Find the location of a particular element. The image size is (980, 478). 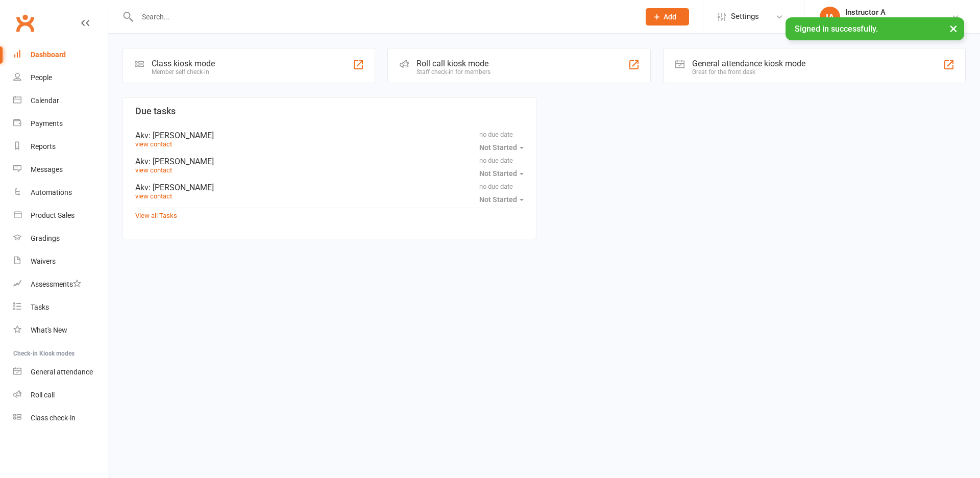

a: What's New is located at coordinates (60, 330).